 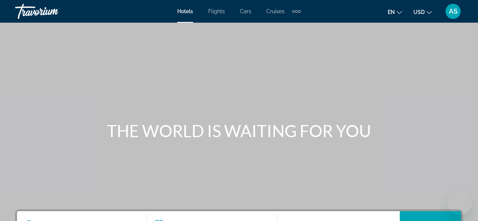 I want to click on span: USD, so click(x=419, y=12).